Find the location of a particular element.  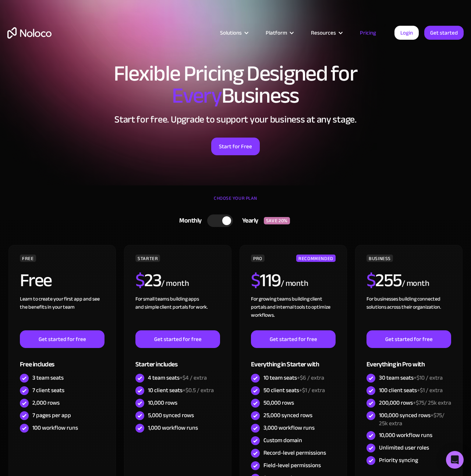

h2: 119 is located at coordinates (266, 280).